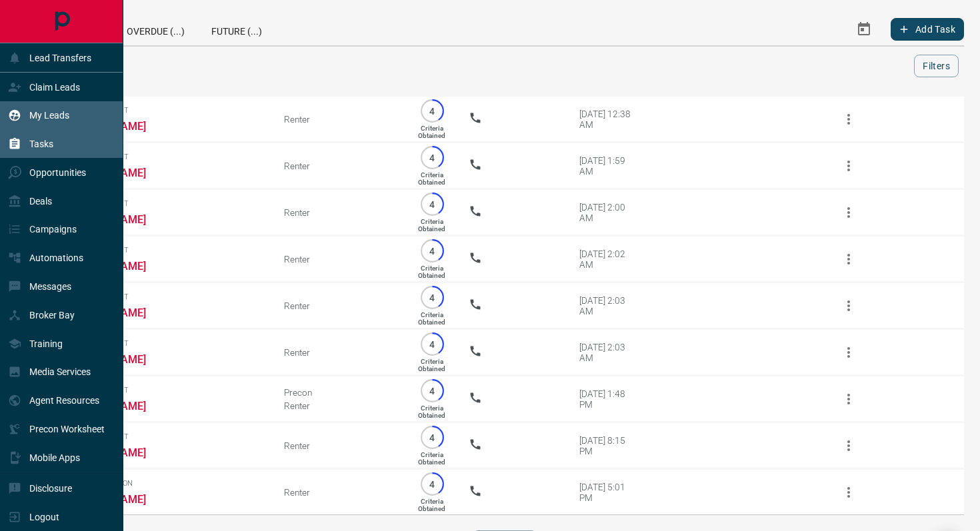  I want to click on div: Future (...), so click(236, 30).